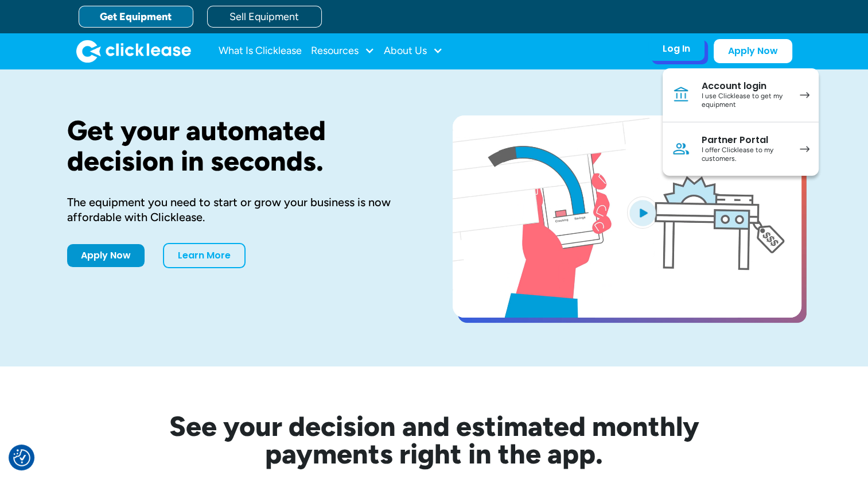 This screenshot has height=479, width=868. I want to click on a: Learn More, so click(204, 256).